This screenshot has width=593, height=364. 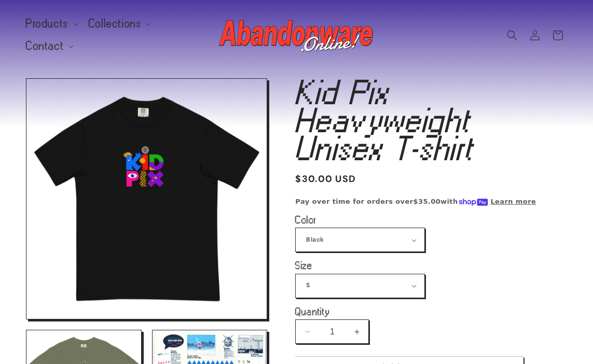 I want to click on h1: Kid Pix Heavyweight Unisex T-shirt, so click(x=431, y=120).